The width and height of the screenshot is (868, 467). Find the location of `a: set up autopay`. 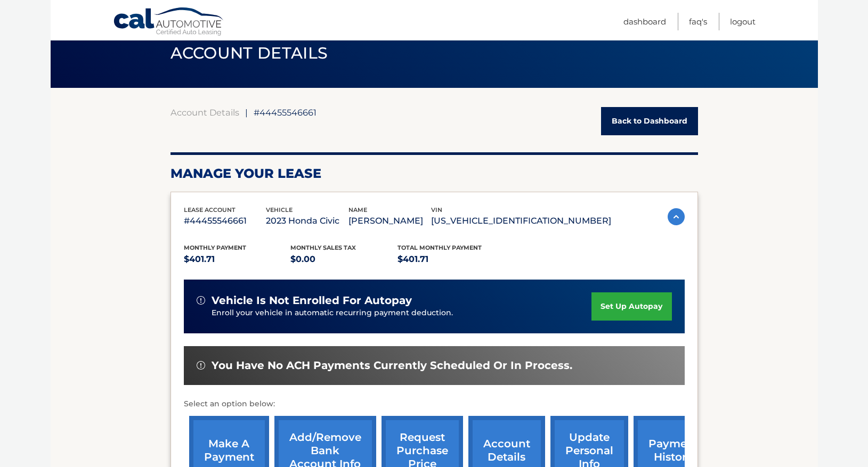

a: set up autopay is located at coordinates (631, 306).